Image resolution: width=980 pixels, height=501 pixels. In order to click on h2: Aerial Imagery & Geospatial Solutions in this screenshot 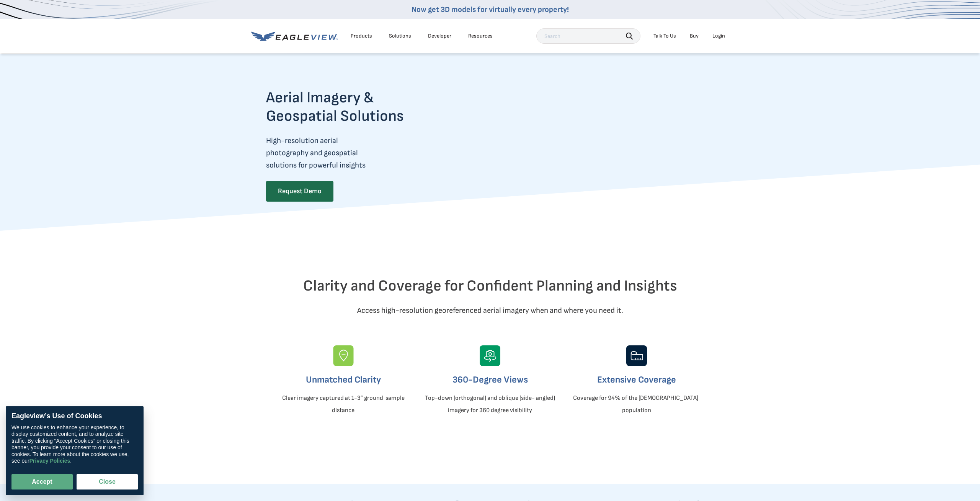, I will do `click(350, 107)`.